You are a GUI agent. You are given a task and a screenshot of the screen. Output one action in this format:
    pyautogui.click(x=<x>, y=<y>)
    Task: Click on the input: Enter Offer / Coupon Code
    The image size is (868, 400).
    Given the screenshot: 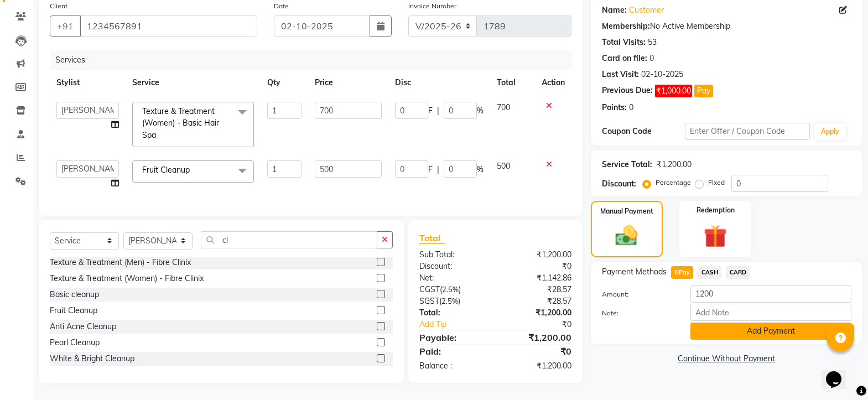 What is the action you would take?
    pyautogui.click(x=747, y=131)
    